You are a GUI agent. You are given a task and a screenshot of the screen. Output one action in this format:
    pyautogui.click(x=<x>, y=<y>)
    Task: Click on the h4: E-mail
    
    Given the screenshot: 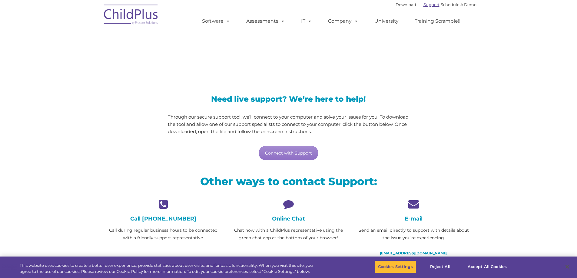 What is the action you would take?
    pyautogui.click(x=413, y=219)
    